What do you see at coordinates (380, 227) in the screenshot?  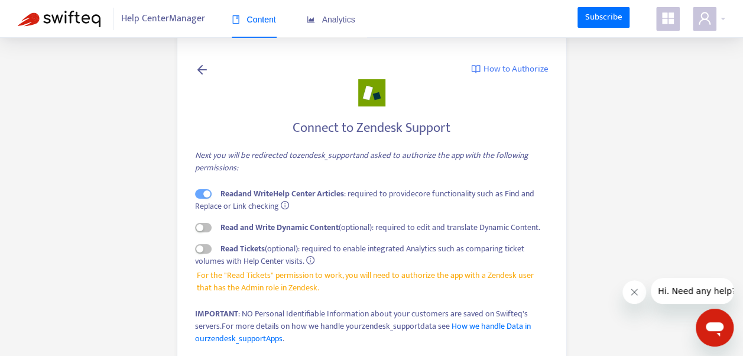 I see `span: (optional): required to edit and translate Dynamic Content.` at bounding box center [380, 227].